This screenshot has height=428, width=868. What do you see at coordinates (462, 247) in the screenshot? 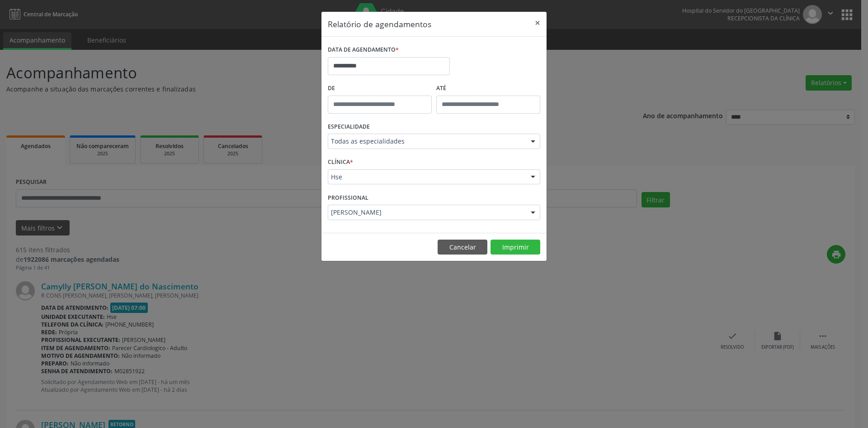
I see `button: Cancelar` at bounding box center [462, 247].